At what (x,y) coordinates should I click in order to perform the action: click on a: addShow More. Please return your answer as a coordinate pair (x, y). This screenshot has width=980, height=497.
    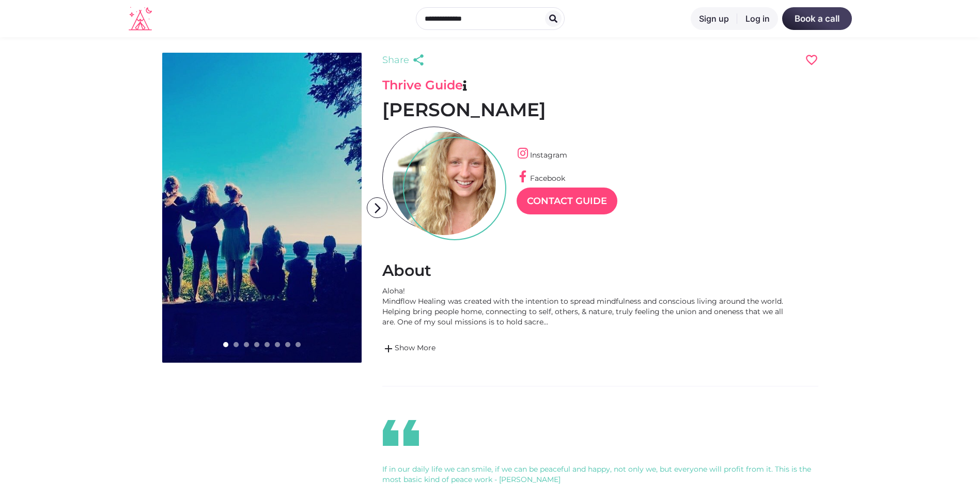
    Looking at the image, I should click on (584, 349).